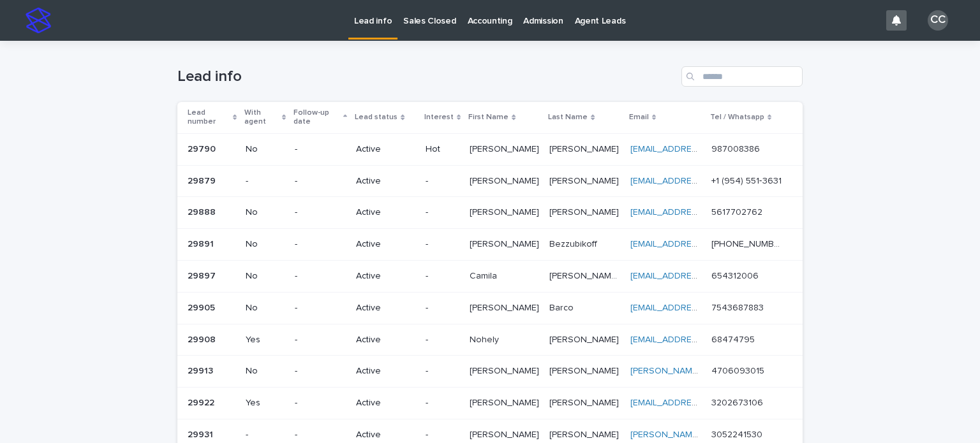 Image resolution: width=980 pixels, height=443 pixels. Describe the element at coordinates (262, 117) in the screenshot. I see `p: With agent` at that location.